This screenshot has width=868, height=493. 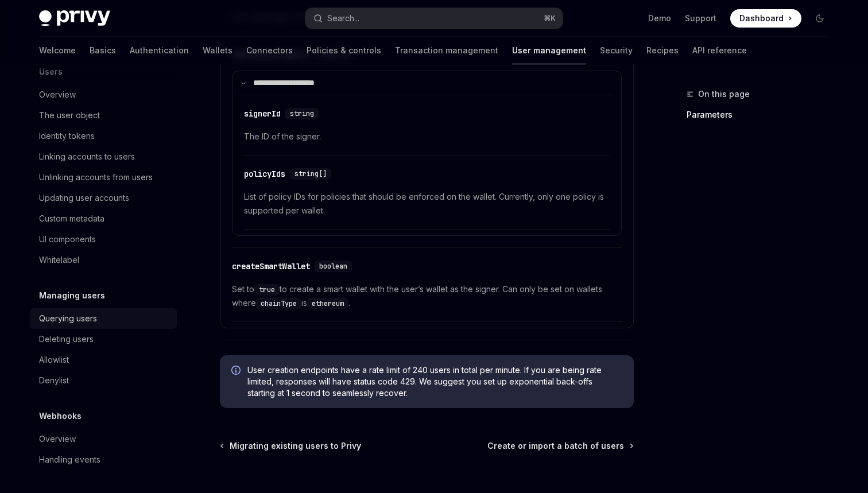 I want to click on span: The ID of the signer., so click(x=426, y=137).